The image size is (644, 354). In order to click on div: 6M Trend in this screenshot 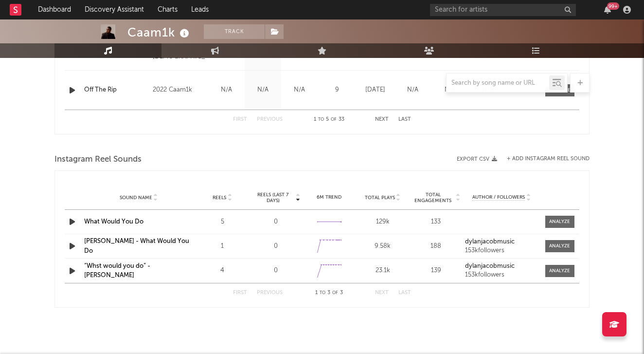, I will do `click(329, 197)`.